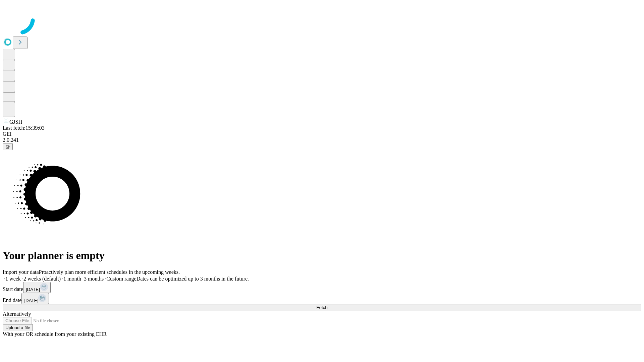 This screenshot has width=644, height=362. I want to click on span: 3 months, so click(94, 279).